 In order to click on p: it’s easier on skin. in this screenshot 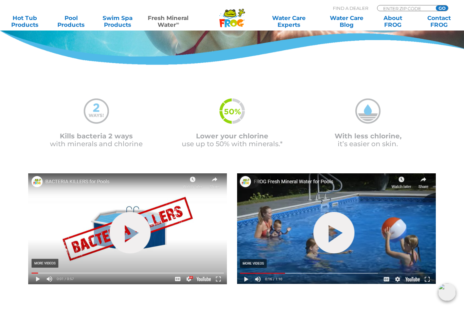, I will do `click(368, 140)`.